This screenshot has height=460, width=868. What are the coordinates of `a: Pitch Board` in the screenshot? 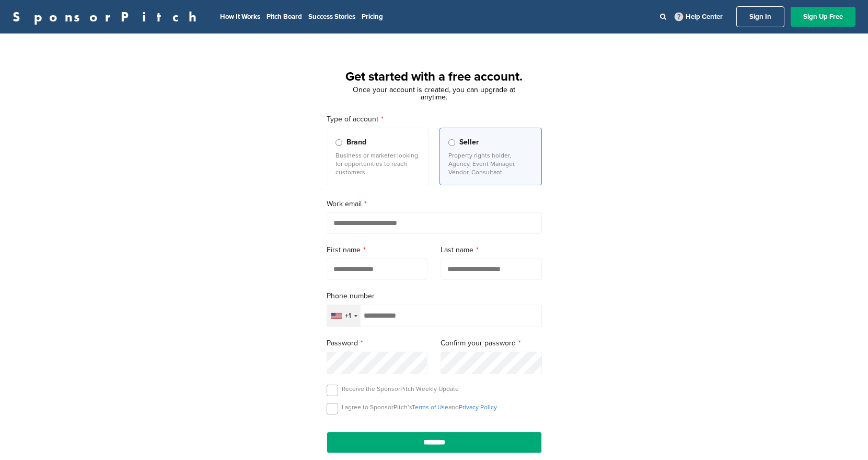 It's located at (284, 17).